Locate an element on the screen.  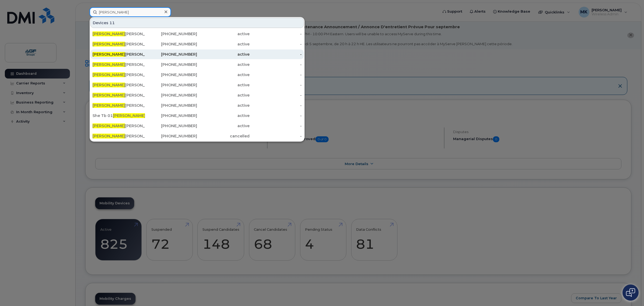
div: Devices is located at coordinates (197, 23).